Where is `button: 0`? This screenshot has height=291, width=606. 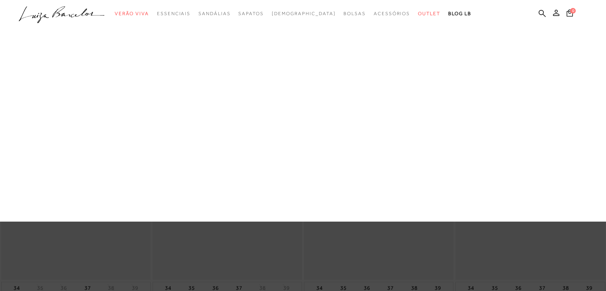
button: 0 is located at coordinates (569, 14).